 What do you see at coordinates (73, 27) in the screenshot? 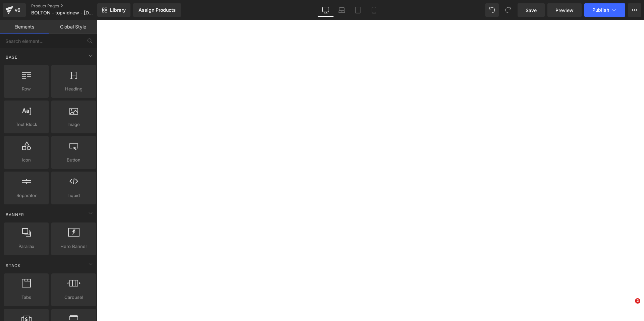
I see `a: Global Style` at bounding box center [73, 27].